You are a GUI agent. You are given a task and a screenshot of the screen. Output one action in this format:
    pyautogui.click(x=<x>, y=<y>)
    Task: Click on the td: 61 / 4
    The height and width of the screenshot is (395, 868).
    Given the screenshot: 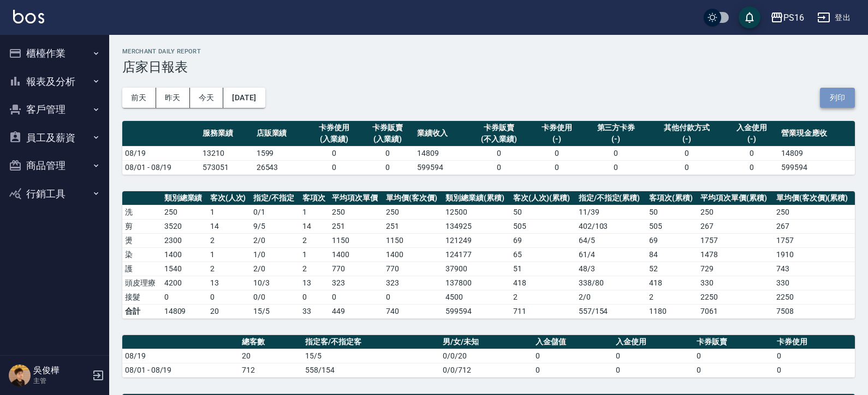 What is the action you would take?
    pyautogui.click(x=611, y=255)
    